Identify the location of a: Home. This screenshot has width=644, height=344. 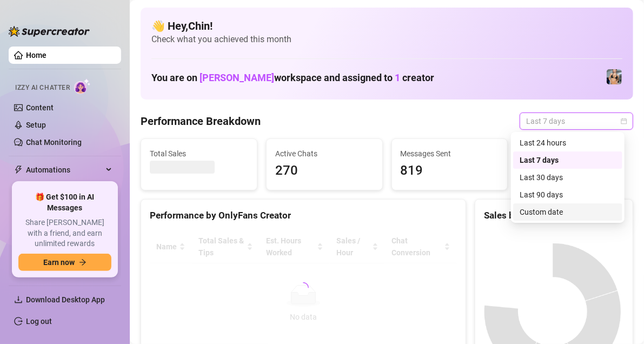
(36, 55).